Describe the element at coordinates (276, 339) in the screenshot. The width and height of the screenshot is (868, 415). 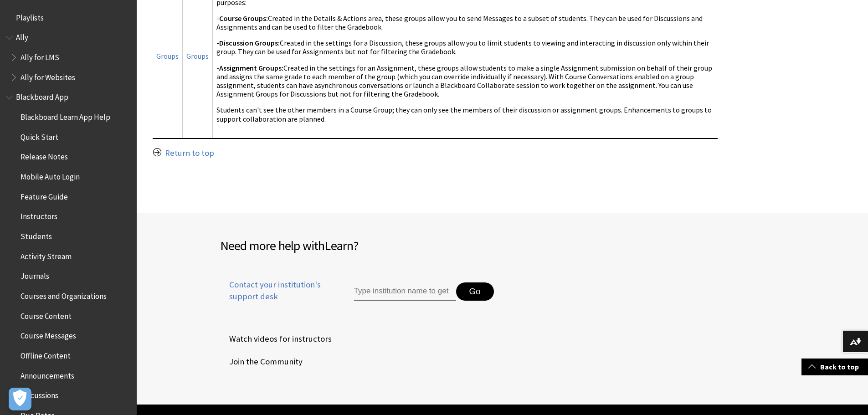
I see `span: Watch videos for instructors` at that location.